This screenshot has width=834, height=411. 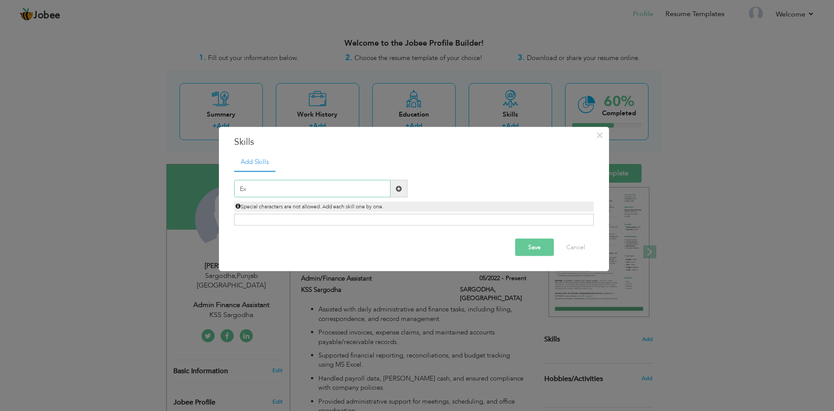 I want to click on button: Cancel, so click(x=576, y=247).